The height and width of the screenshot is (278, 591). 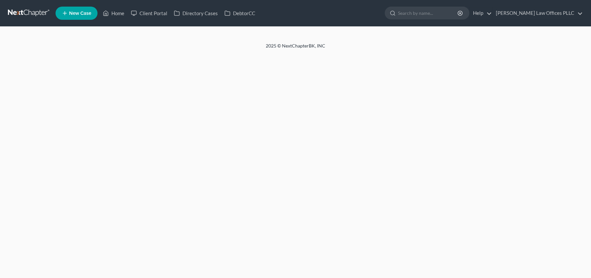 I want to click on a: DebtorCC, so click(x=240, y=13).